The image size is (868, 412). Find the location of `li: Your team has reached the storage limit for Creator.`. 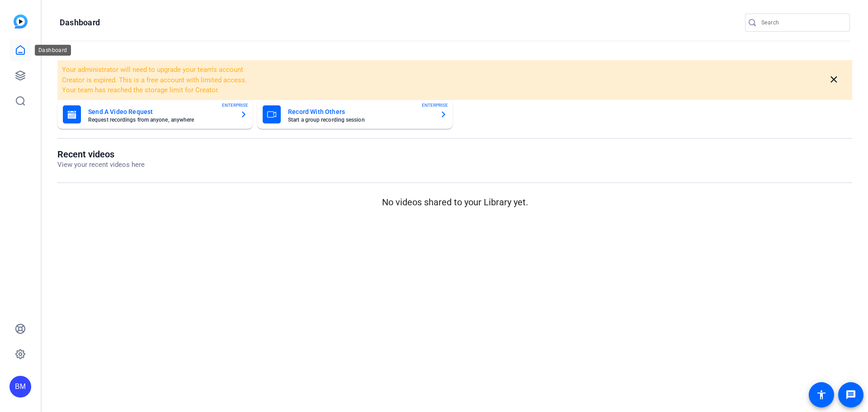

li: Your team has reached the storage limit for Creator. is located at coordinates (379, 90).